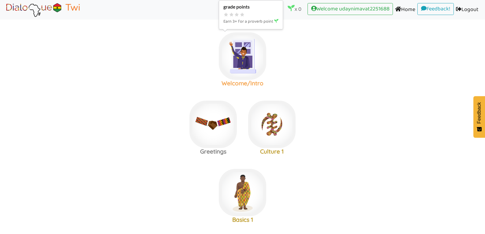 This screenshot has height=234, width=485. I want to click on img: akan-man-gold.ebcf6999.png, so click(242, 192).